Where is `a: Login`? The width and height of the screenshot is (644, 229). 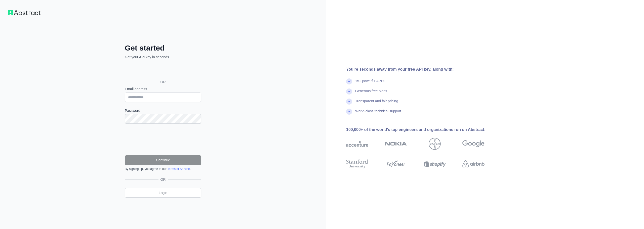
a: Login is located at coordinates (163, 193).